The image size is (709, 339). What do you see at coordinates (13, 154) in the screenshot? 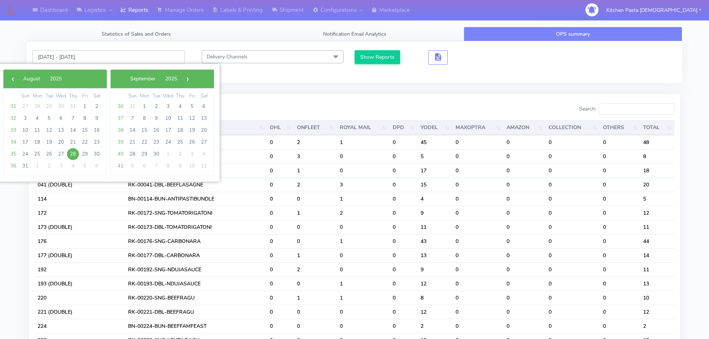
I see `span: 35` at bounding box center [13, 154].